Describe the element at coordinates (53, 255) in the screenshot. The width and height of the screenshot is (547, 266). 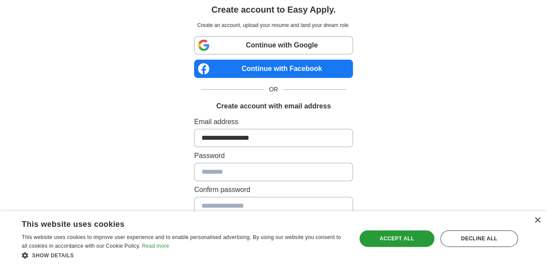
I see `span: Show details` at that location.